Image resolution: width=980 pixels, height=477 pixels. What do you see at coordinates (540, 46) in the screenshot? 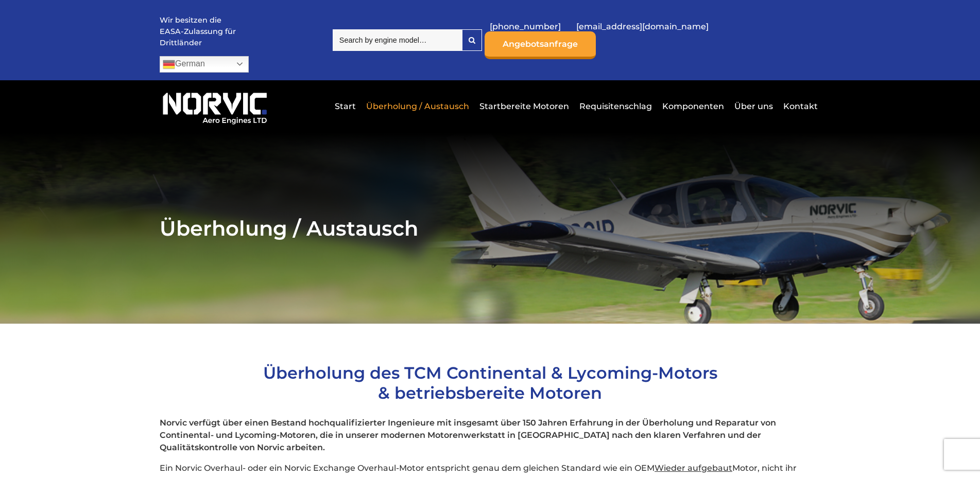
I see `a: Angebotsanfrage` at bounding box center [540, 46].